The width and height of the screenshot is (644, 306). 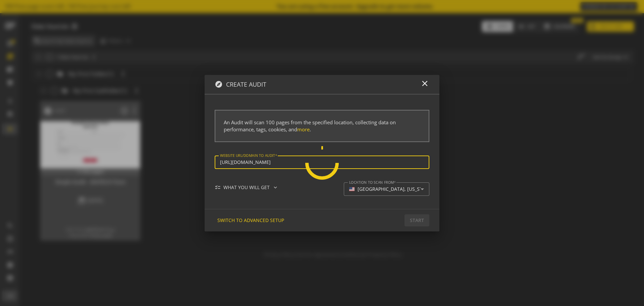 What do you see at coordinates (276, 187) in the screenshot?
I see `mat-icon: expand_more` at bounding box center [276, 187].